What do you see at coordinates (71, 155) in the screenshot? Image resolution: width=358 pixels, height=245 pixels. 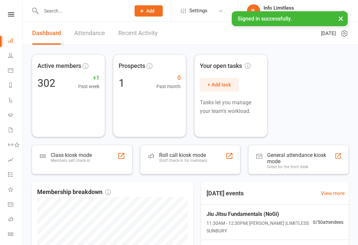 I see `div: Class kiosk mode` at bounding box center [71, 155].